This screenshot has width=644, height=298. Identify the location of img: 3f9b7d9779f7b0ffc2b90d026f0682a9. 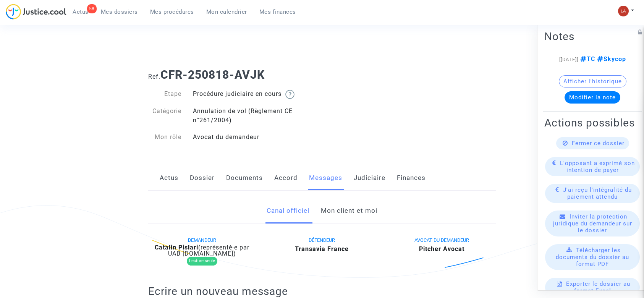
(623, 11).